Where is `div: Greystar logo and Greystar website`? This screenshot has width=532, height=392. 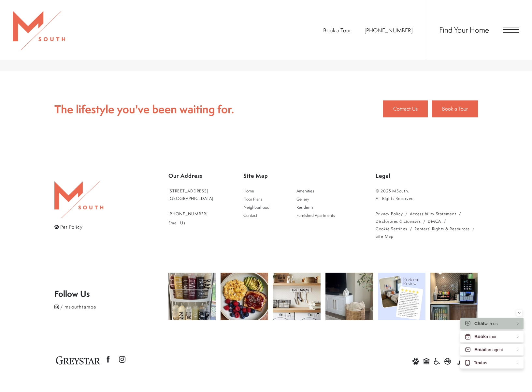 div: Greystar logo and Greystar website is located at coordinates (78, 360).